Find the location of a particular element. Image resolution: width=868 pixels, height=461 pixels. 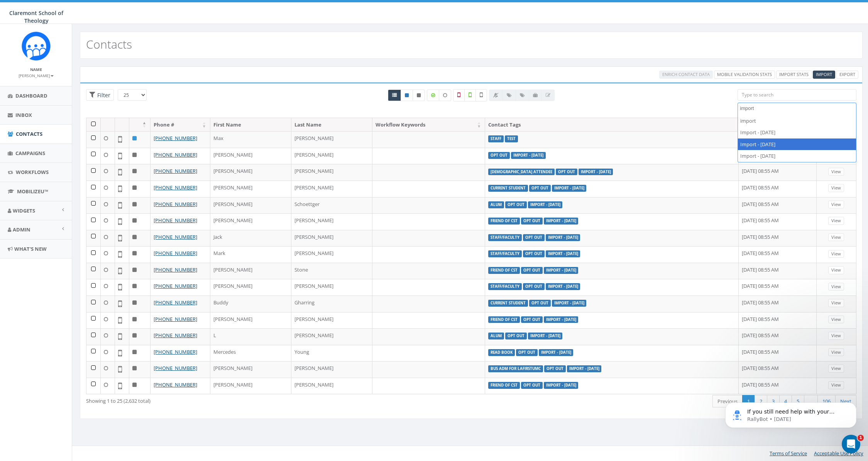

span: Widgets is located at coordinates (24, 211).